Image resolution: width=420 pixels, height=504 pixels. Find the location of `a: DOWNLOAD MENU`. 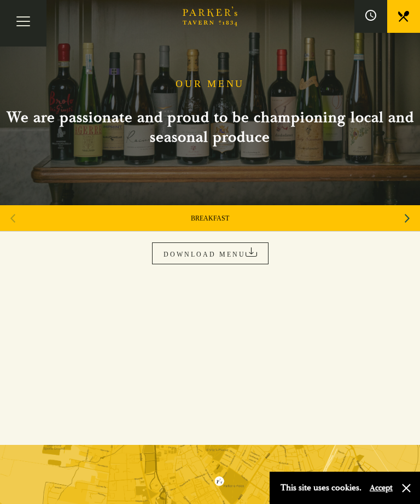

a: DOWNLOAD MENU is located at coordinates (210, 253).